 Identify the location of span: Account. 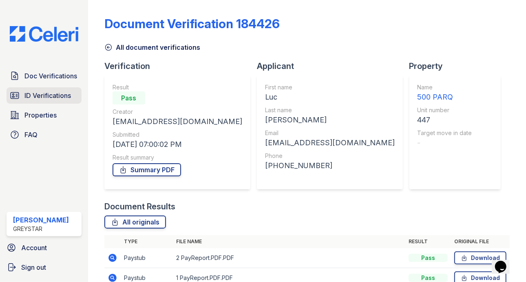
(34, 247).